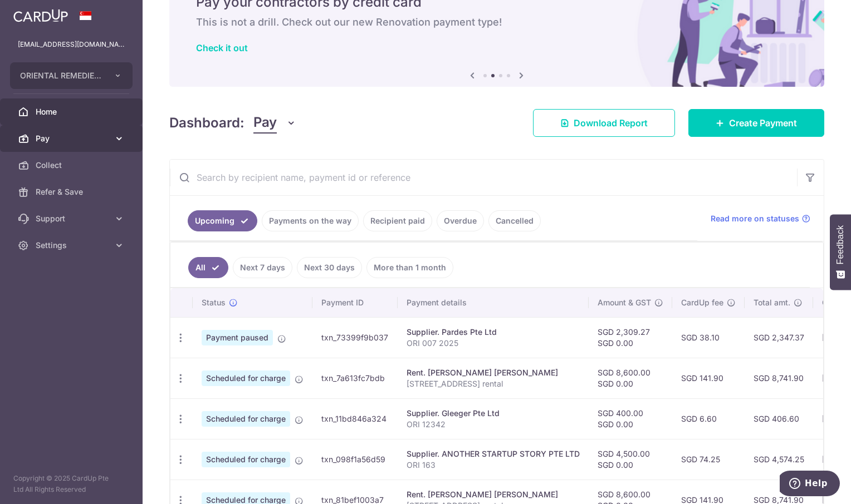 The image size is (851, 504). What do you see at coordinates (708, 337) in the screenshot?
I see `td: SGD 38.10` at bounding box center [708, 337].